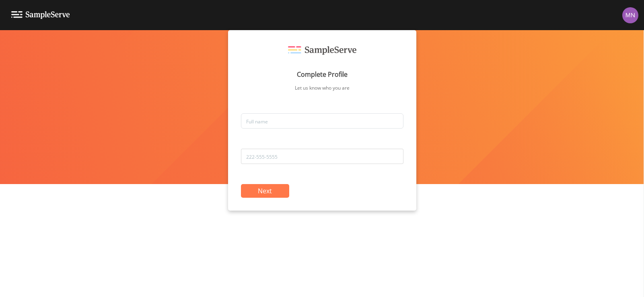 The height and width of the screenshot is (297, 644). What do you see at coordinates (322, 88) in the screenshot?
I see `h3: Let us know who you are` at bounding box center [322, 88].